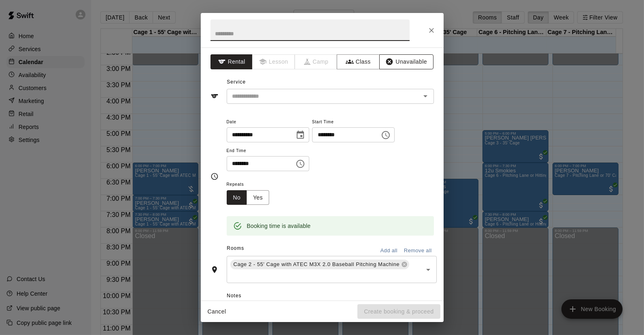 The height and width of the screenshot is (335, 644). Describe the element at coordinates (258, 197) in the screenshot. I see `button: Yes` at that location.